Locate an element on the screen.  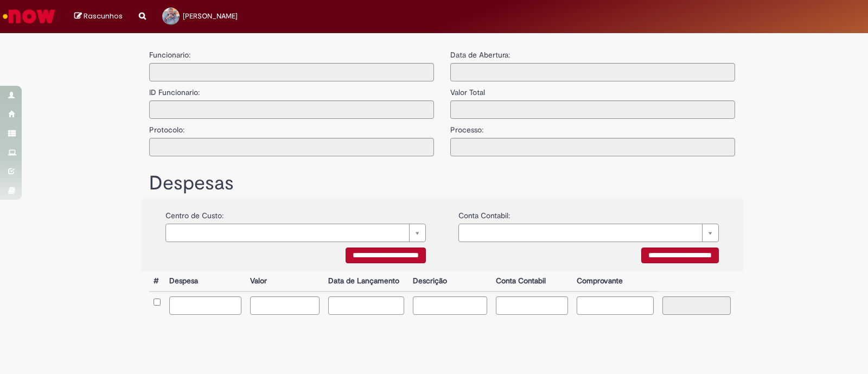
th: Conta Contabil is located at coordinates (531, 281).